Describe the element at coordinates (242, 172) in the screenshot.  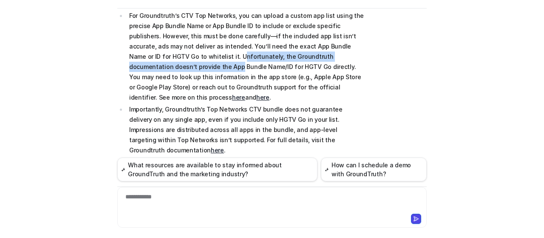
I see `p: If you need the exact App Bundle Name or ID, or have further questions about delivery guarantees,...` at that location.